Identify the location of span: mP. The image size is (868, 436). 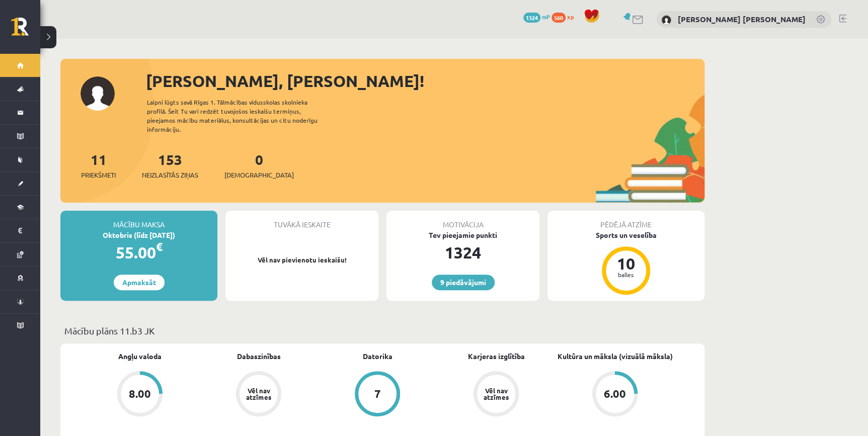
(546, 17).